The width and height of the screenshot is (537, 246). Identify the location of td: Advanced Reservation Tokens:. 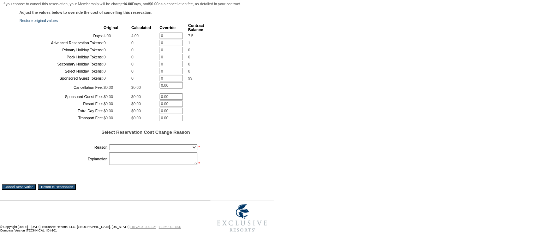
(61, 43).